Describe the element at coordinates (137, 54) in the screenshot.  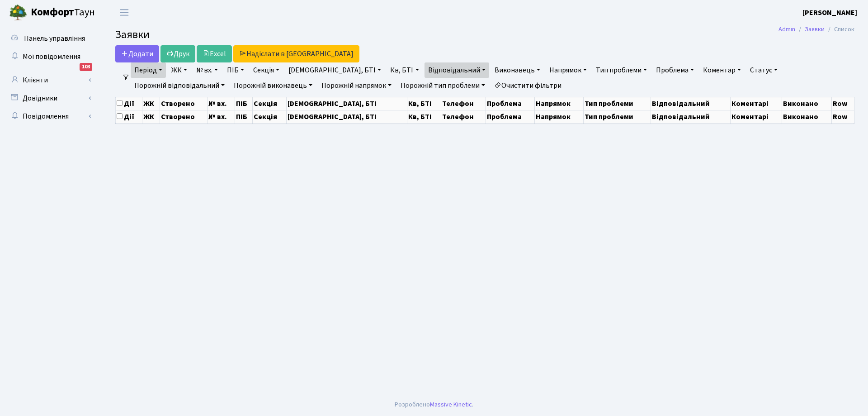
I see `span: Додати` at that location.